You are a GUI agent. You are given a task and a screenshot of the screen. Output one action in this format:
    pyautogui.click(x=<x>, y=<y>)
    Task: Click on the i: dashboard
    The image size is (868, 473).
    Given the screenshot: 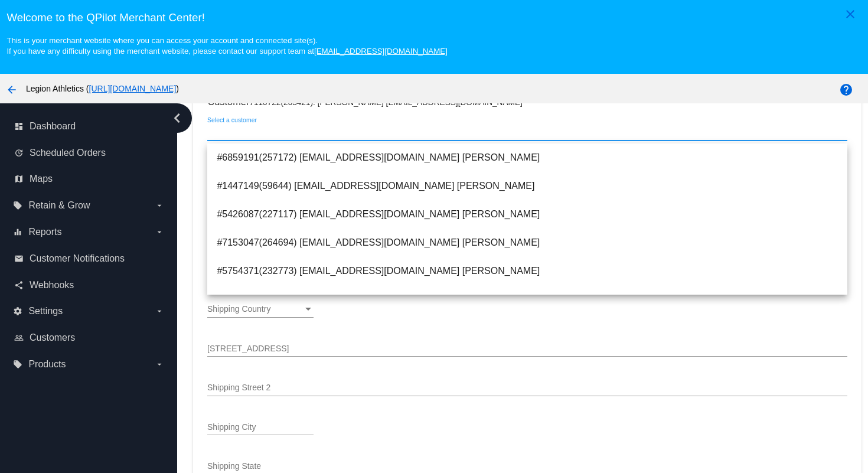 What is the action you would take?
    pyautogui.click(x=19, y=126)
    